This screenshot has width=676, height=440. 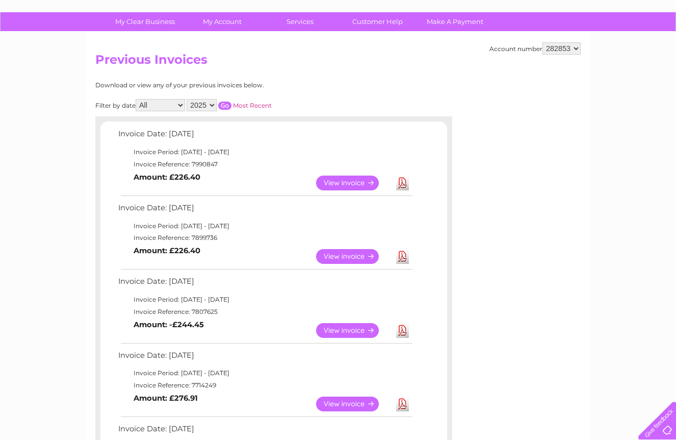 What do you see at coordinates (519, 11) in the screenshot?
I see `span: 0333 014 3131` at bounding box center [519, 11].